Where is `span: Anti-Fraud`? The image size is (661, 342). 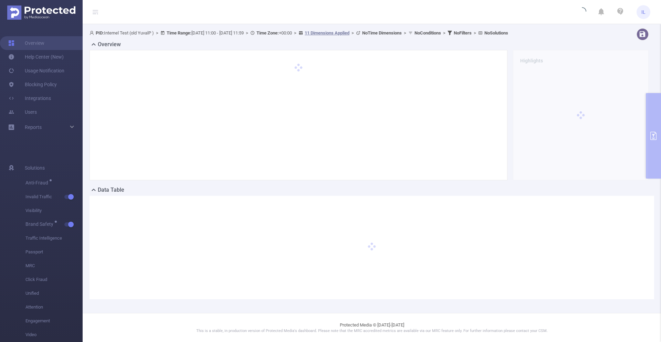 span: Anti-Fraud is located at coordinates (38, 182).